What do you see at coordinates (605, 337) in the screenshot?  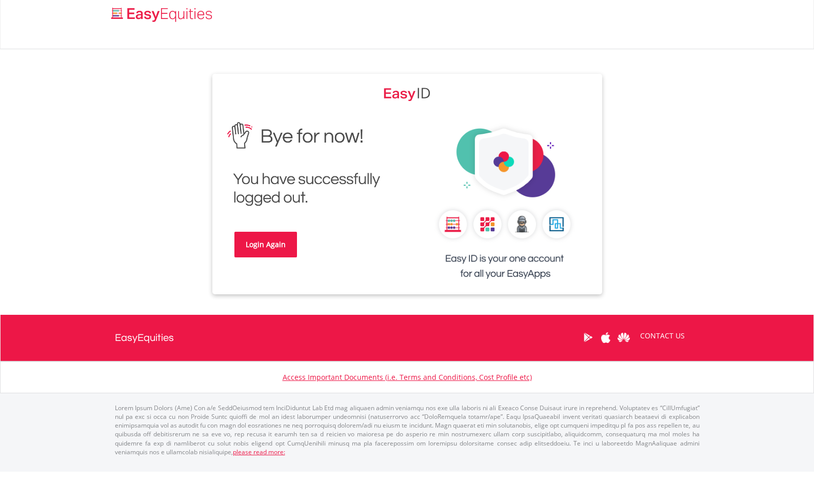 I see `a: Apple` at bounding box center [605, 337].